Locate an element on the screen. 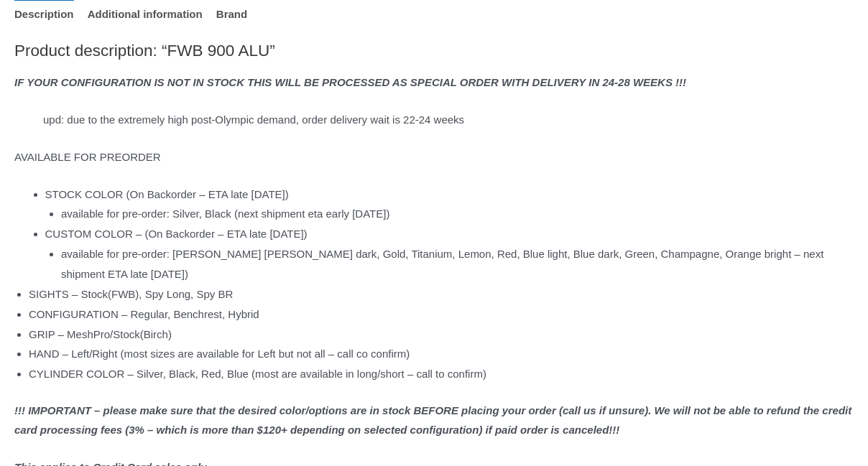  li: CONFIGURATION – Regular, Benchrest, Hybrid is located at coordinates (441, 315).